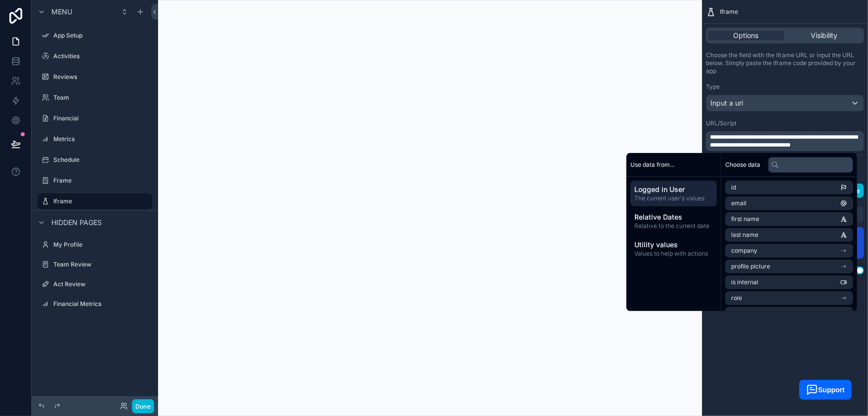  I want to click on label: Schedule, so click(102, 160).